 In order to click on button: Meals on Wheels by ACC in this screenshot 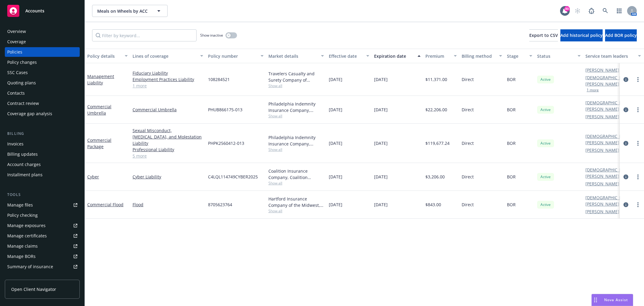, I will do `click(130, 11)`.